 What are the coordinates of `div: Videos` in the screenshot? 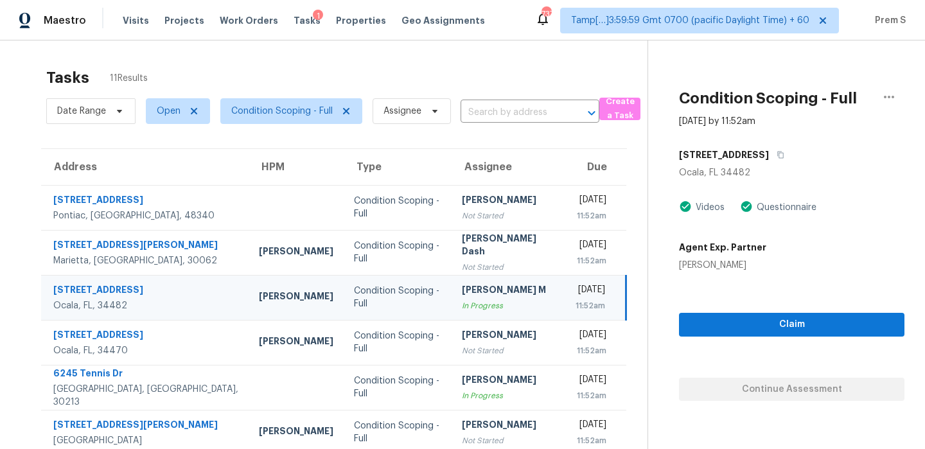 It's located at (708, 207).